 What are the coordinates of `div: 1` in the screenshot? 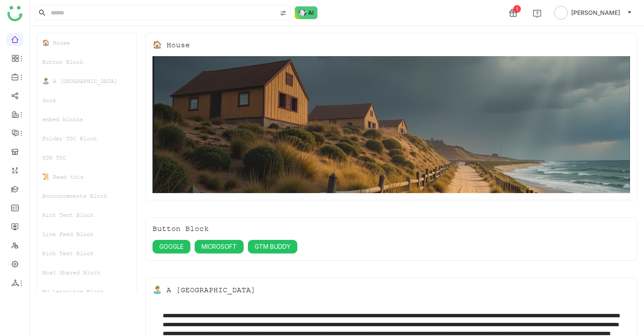 It's located at (517, 9).